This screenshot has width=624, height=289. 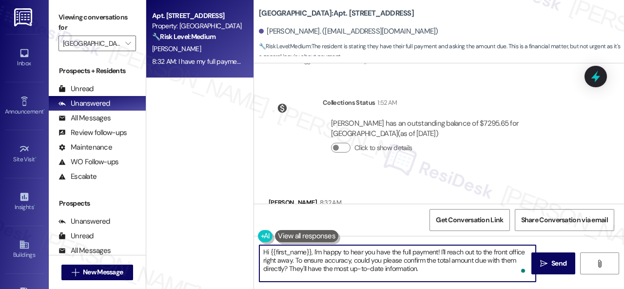 What do you see at coordinates (103, 272) in the screenshot?
I see `span: New Message` at bounding box center [103, 272].